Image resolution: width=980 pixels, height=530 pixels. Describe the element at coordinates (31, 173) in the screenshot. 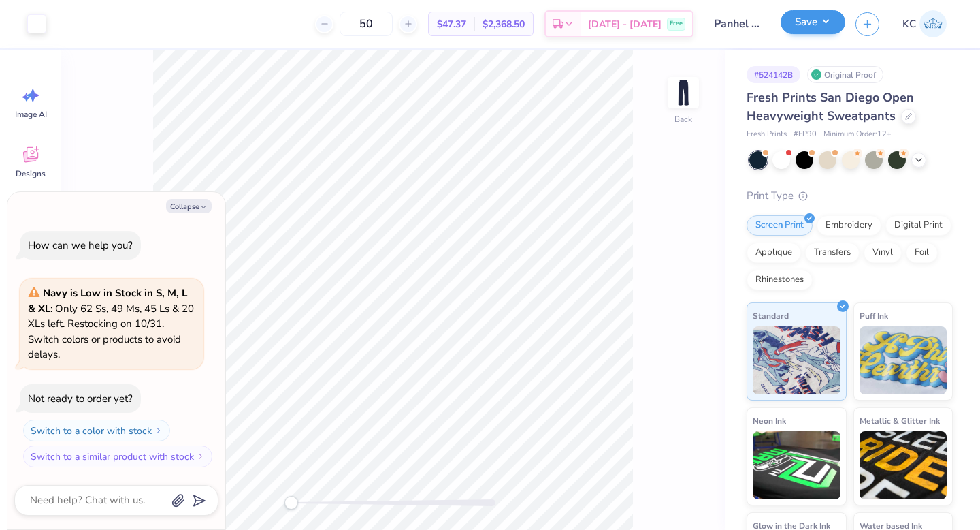

I see `span: Designs` at that location.